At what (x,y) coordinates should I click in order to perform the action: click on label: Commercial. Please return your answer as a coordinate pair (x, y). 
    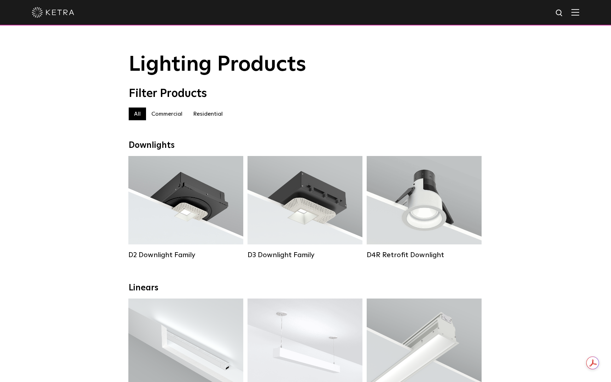
    Looking at the image, I should click on (167, 114).